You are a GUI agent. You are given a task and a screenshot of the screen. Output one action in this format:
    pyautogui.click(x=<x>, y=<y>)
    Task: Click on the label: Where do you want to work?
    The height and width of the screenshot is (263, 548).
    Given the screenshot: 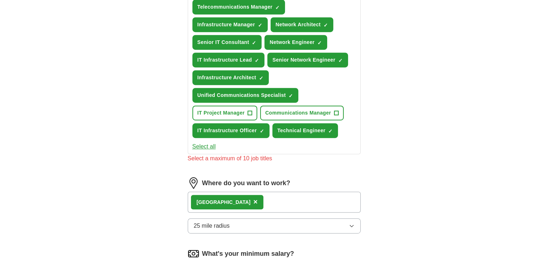 What is the action you would take?
    pyautogui.click(x=246, y=183)
    